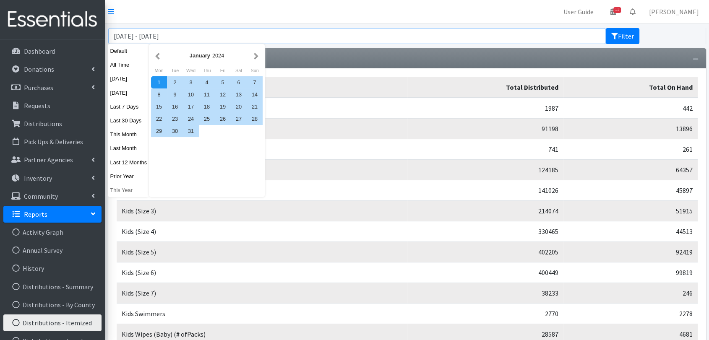  What do you see at coordinates (39, 51) in the screenshot?
I see `p: Dashboard` at bounding box center [39, 51].